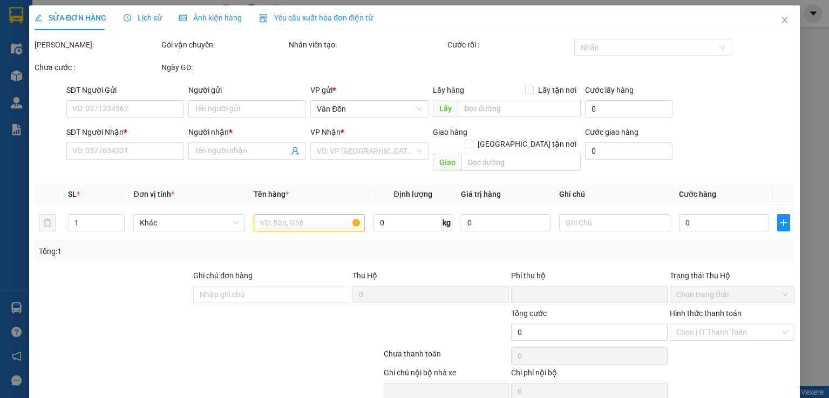  Describe the element at coordinates (263, 18) in the screenshot. I see `img: icon` at that location.